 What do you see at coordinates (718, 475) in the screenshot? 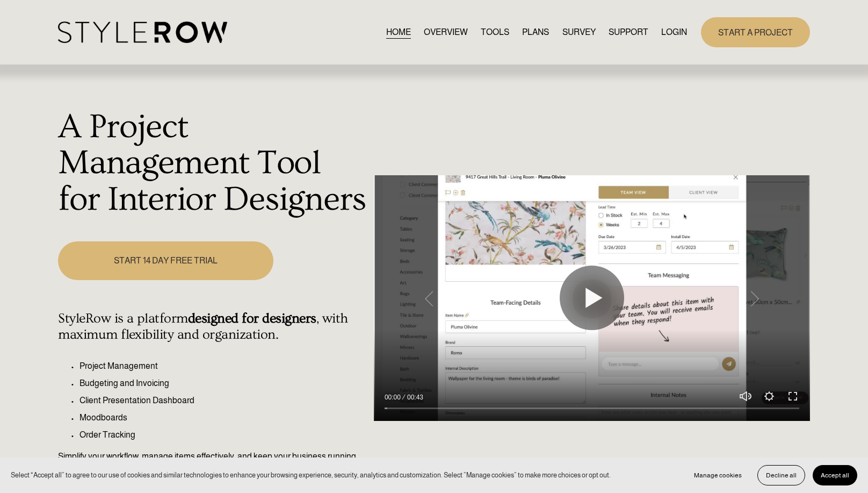
I see `button: Manage cookies` at bounding box center [718, 475].